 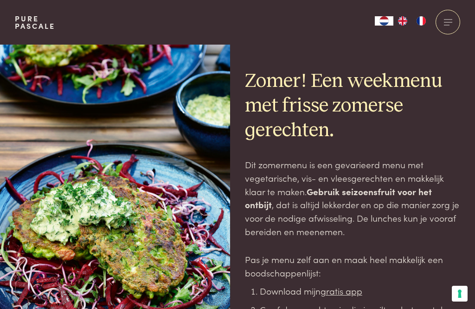 What do you see at coordinates (342, 290) in the screenshot?
I see `a: gratis app` at bounding box center [342, 290].